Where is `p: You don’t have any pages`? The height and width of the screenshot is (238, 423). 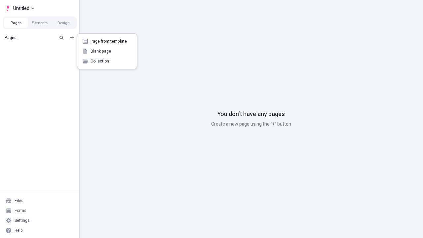 p: You don’t have any pages is located at coordinates (251, 114).